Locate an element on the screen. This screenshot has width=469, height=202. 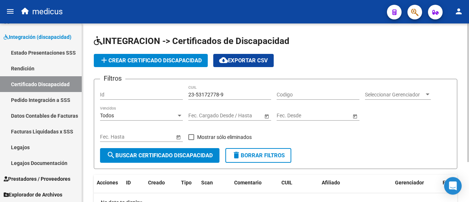
mat-icon: menu is located at coordinates (10, 11).